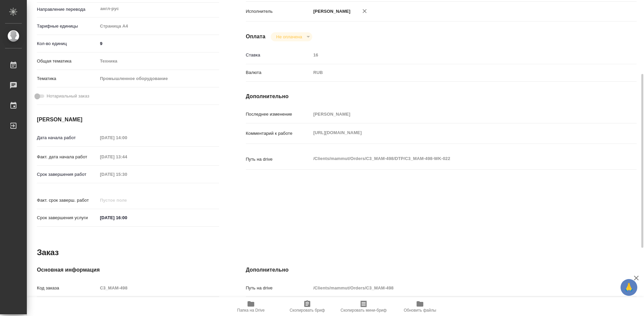  What do you see at coordinates (289, 37) in the screenshot?
I see `button: Не оплачена` at bounding box center [289, 37].